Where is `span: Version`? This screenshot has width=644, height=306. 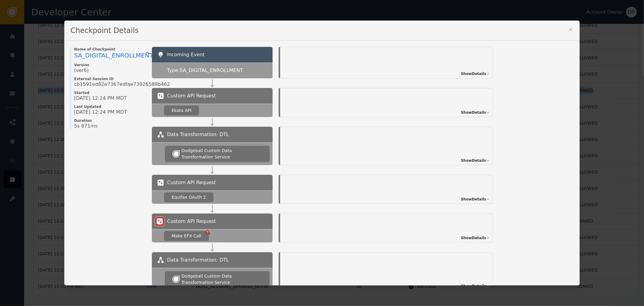 span: Version is located at coordinates (110, 65).